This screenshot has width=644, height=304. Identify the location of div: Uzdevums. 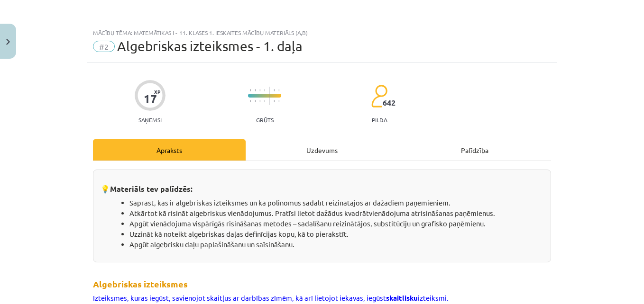
(322, 150).